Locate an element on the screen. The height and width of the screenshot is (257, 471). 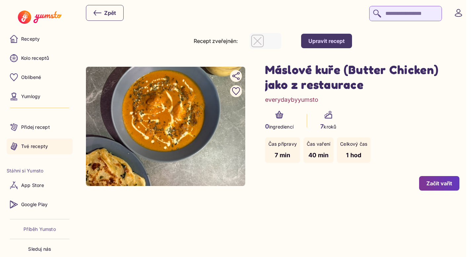
a: Tvé recepty is located at coordinates (40, 146).